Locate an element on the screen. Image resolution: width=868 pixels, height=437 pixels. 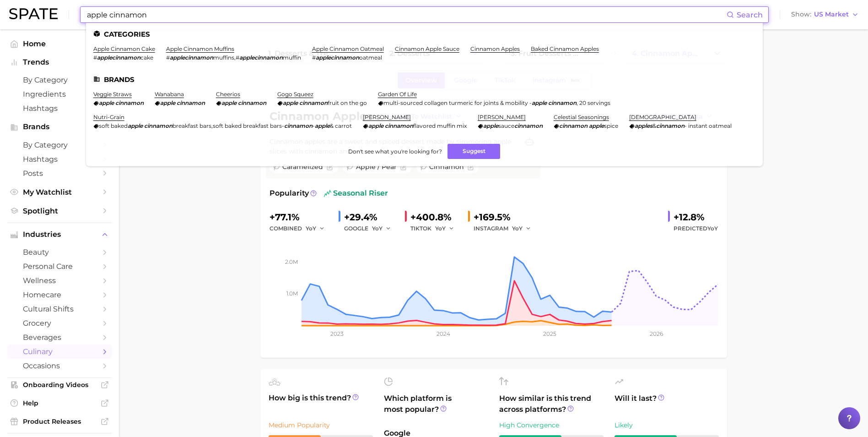
span: multi-sourced collagen turmeric for joints & mobility - is located at coordinates (458, 102).